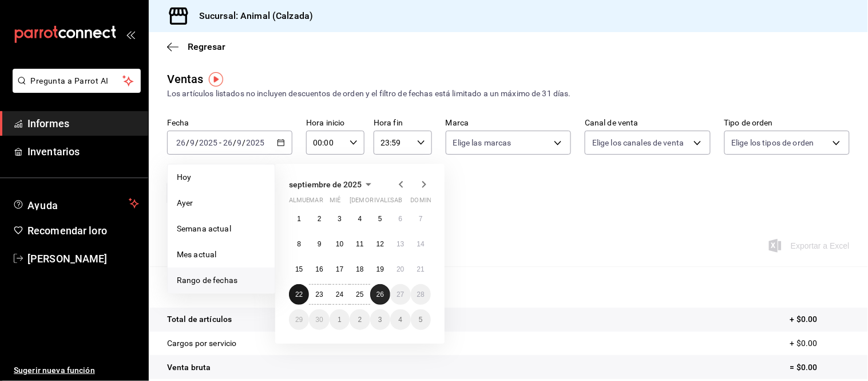  I want to click on font: Ayer, so click(185, 203).